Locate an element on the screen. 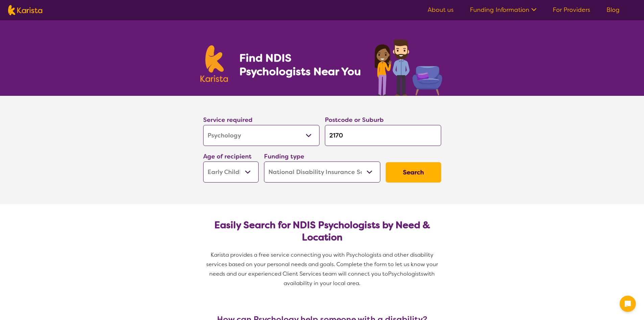  a: About us is located at coordinates (440, 10).